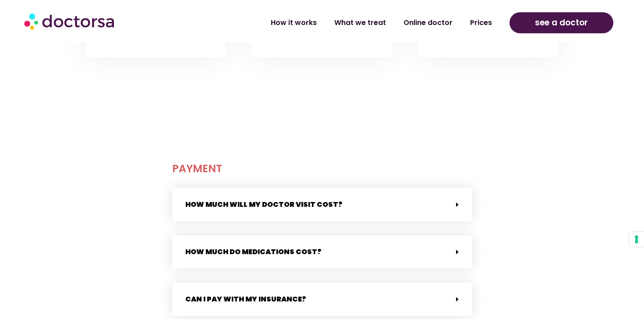 The height and width of the screenshot is (319, 644). What do you see at coordinates (428, 23) in the screenshot?
I see `a: Online doctor` at bounding box center [428, 23].